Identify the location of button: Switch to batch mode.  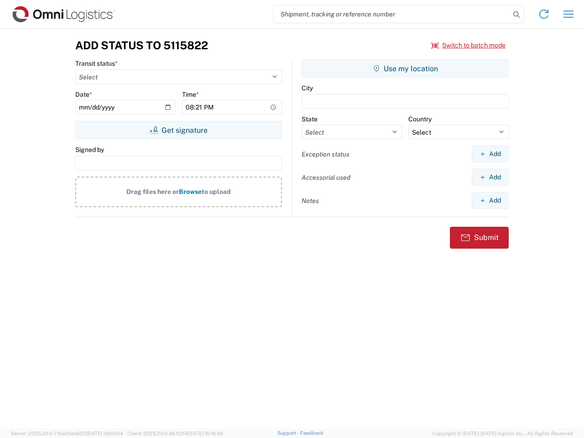
(468, 45).